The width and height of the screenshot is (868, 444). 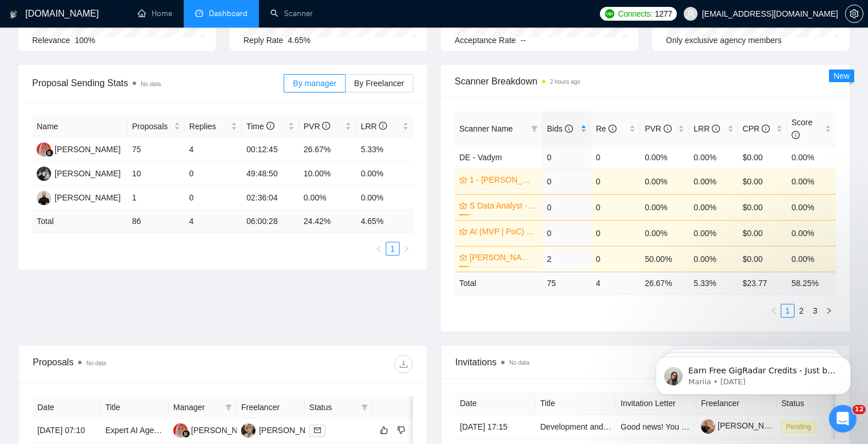 What do you see at coordinates (802, 128) in the screenshot?
I see `span: Score` at bounding box center [802, 128].